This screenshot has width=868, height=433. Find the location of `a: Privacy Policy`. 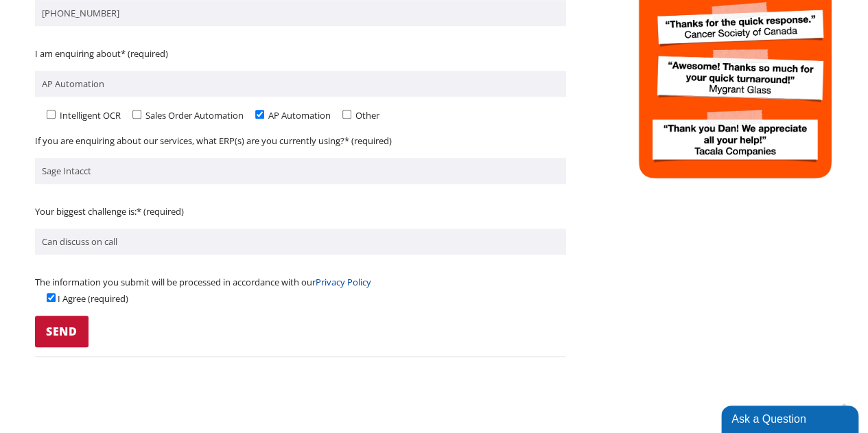

a: Privacy Policy is located at coordinates (343, 282).